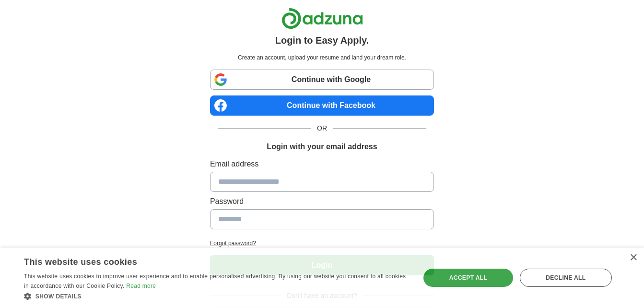 Image resolution: width=644 pixels, height=308 pixels. What do you see at coordinates (322, 79) in the screenshot?
I see `a: Continue with Google` at bounding box center [322, 79].